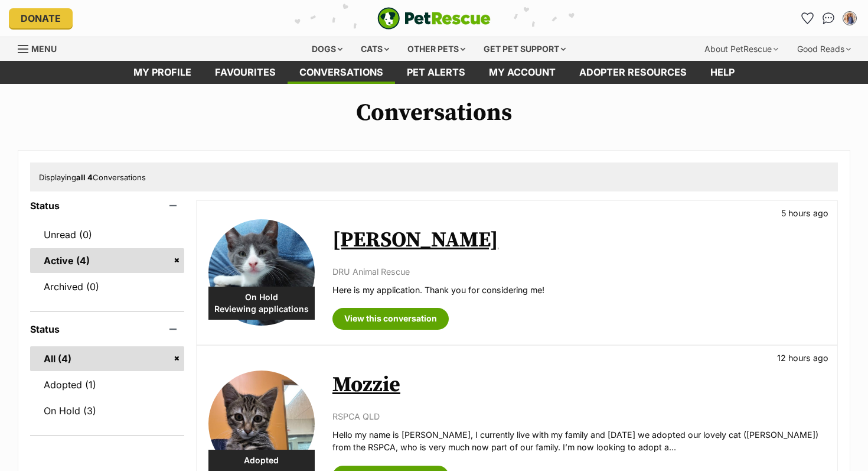 This screenshot has height=471, width=868. Describe the element at coordinates (107, 359) in the screenshot. I see `a: All (4)` at that location.